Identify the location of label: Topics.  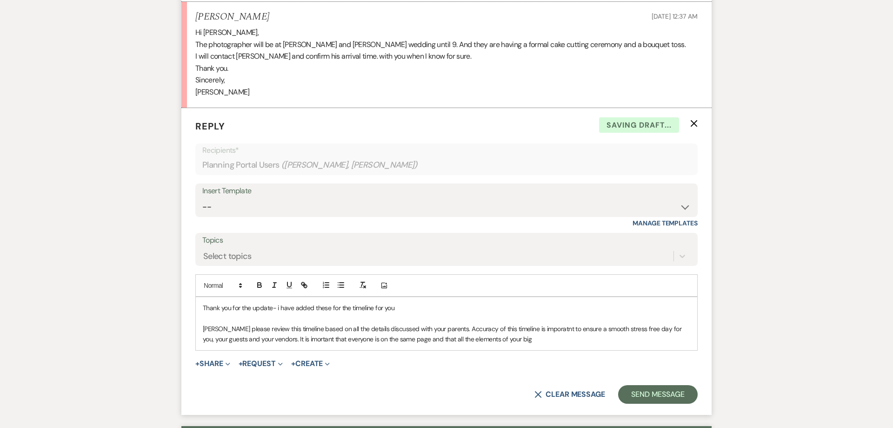
(447, 240).